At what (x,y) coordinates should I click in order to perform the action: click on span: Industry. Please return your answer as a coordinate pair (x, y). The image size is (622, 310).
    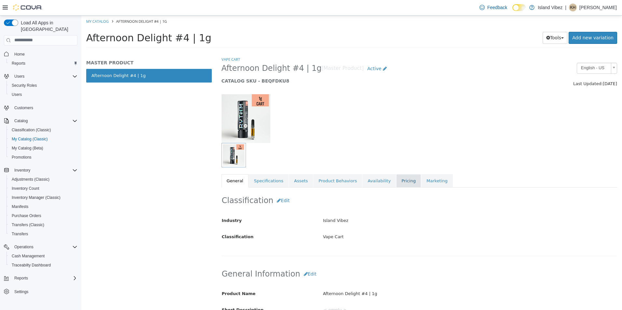
    Looking at the image, I should click on (151, 205).